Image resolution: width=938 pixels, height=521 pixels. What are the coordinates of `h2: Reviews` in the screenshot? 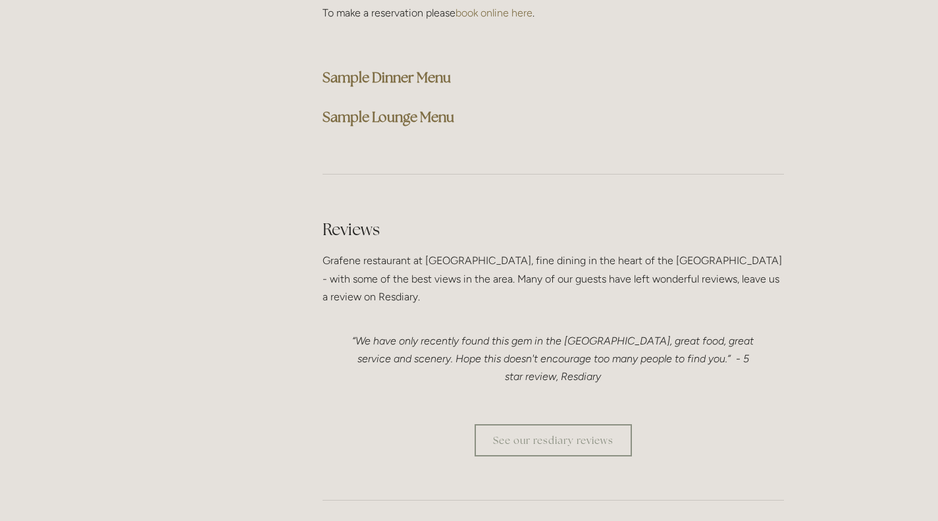 It's located at (553, 229).